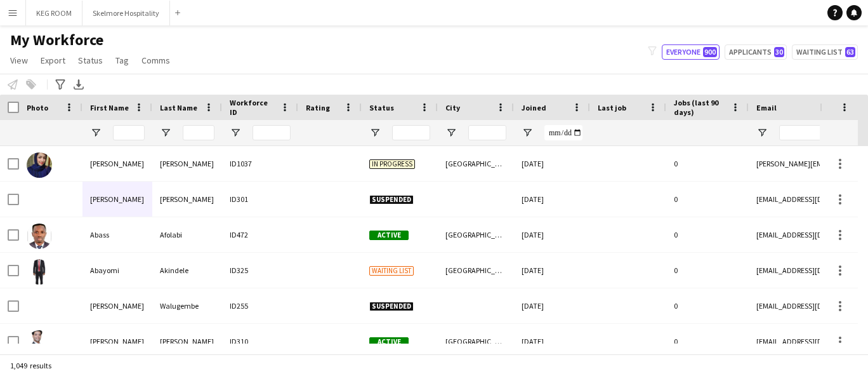  I want to click on button: Waiting list63, so click(824, 52).